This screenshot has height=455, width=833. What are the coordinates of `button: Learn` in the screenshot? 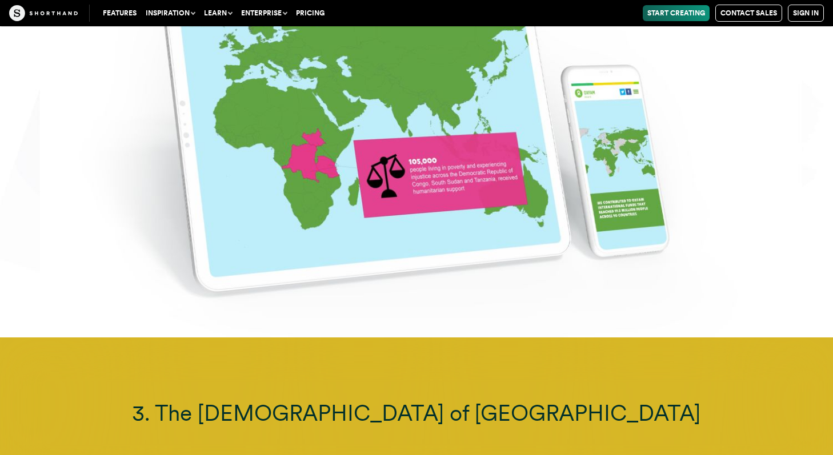 It's located at (218, 13).